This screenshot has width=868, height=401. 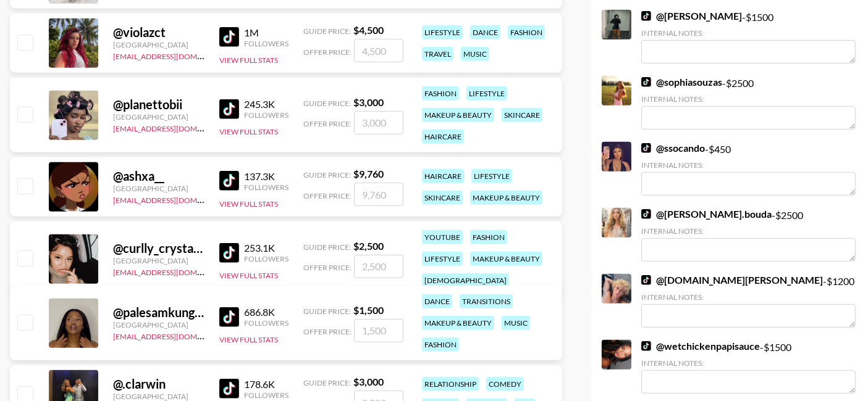 I want to click on div: relationship, so click(x=450, y=384).